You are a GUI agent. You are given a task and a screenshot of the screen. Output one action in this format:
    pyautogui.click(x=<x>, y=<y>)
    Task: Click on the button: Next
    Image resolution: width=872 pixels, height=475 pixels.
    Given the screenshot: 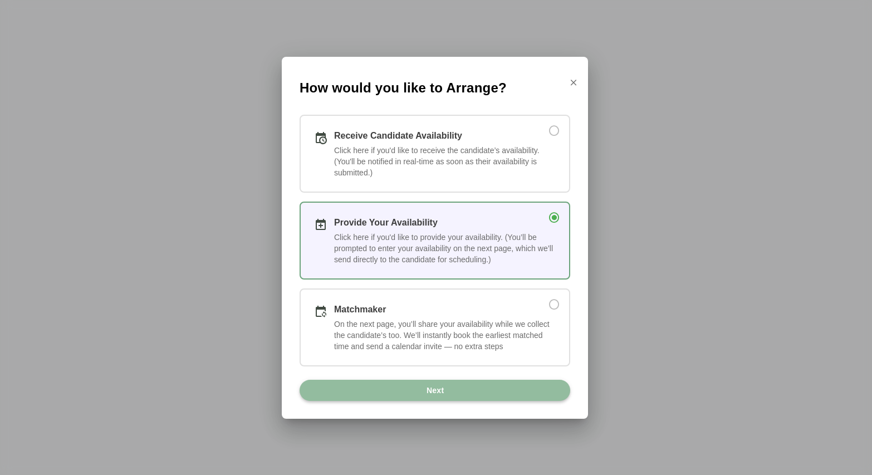 What is the action you would take?
    pyautogui.click(x=435, y=390)
    